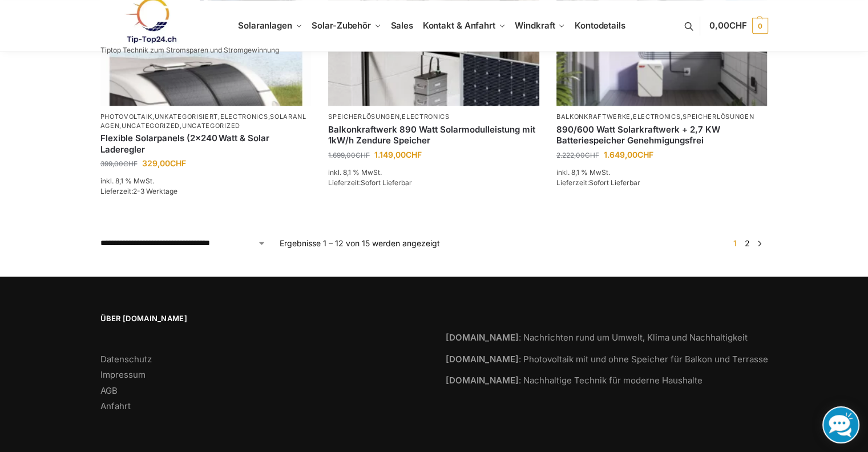  What do you see at coordinates (342, 25) in the screenshot?
I see `span: Solar-Zubehör` at bounding box center [342, 25].